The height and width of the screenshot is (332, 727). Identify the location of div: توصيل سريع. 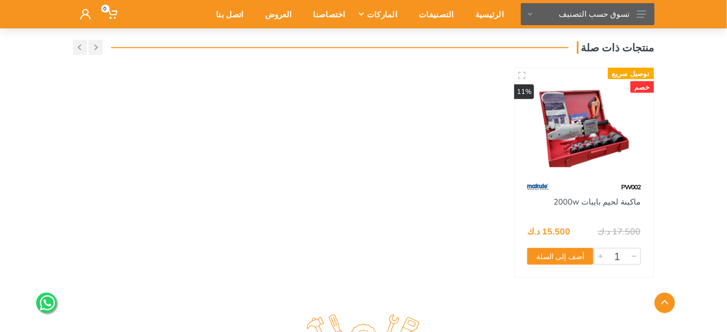
(631, 73).